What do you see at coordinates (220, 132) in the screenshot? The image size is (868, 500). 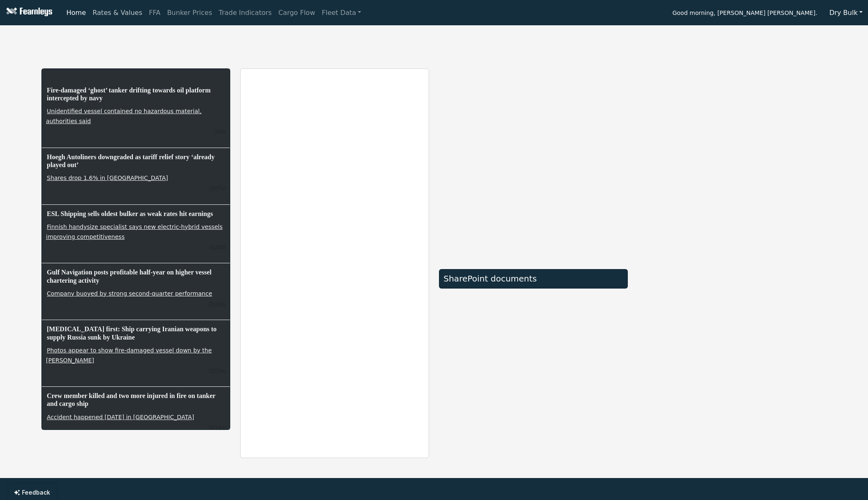 I see `small: 18/08/2025, 09:22:27` at bounding box center [220, 132].